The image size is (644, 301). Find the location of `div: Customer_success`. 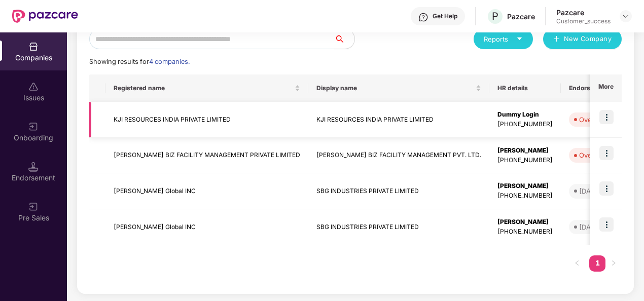

div: Customer_success is located at coordinates (583, 22).